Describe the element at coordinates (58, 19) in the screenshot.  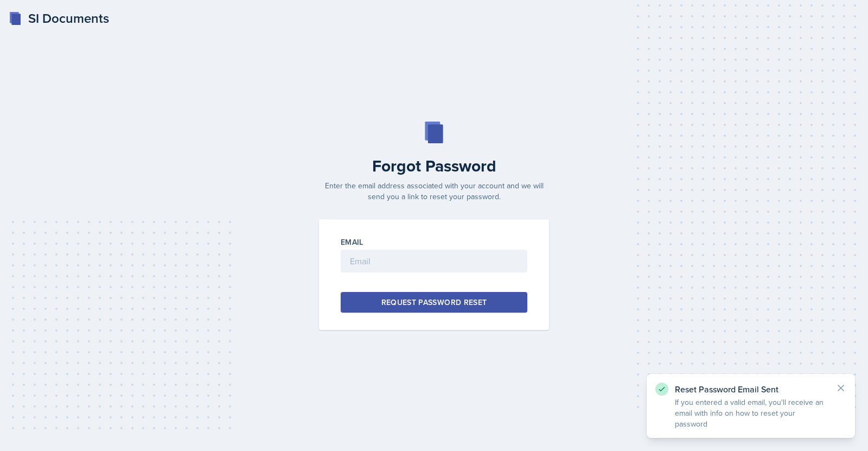
I see `div: SI Documents` at that location.